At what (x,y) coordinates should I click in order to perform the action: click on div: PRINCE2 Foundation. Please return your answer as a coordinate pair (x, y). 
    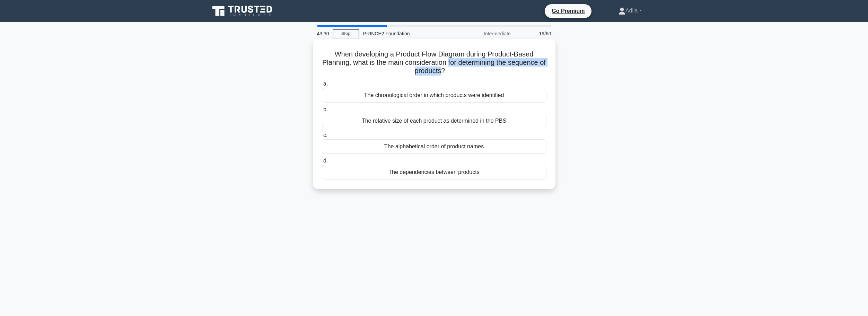
    Looking at the image, I should click on (407, 34).